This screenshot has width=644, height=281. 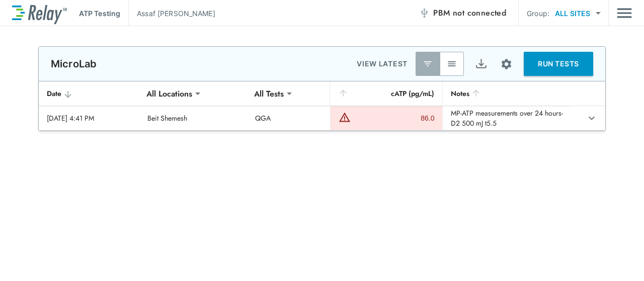 I want to click on div: 86.0, so click(x=394, y=118).